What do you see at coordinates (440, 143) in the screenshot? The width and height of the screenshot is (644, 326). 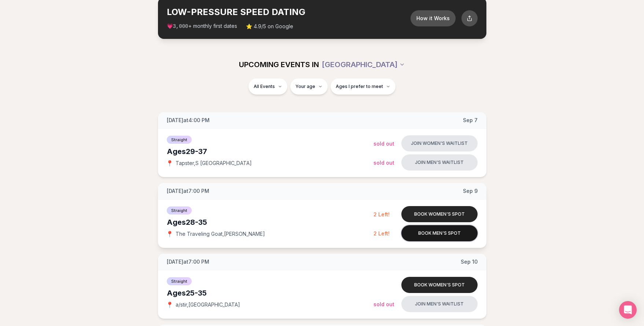 I see `a: Join women's waitlist` at bounding box center [440, 143].